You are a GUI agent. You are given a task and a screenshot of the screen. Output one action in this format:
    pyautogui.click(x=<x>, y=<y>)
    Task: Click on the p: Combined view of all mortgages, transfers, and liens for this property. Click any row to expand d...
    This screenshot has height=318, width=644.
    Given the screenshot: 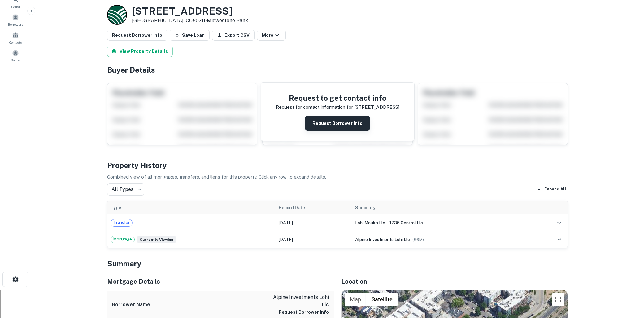 What is the action you would take?
    pyautogui.click(x=338, y=177)
    